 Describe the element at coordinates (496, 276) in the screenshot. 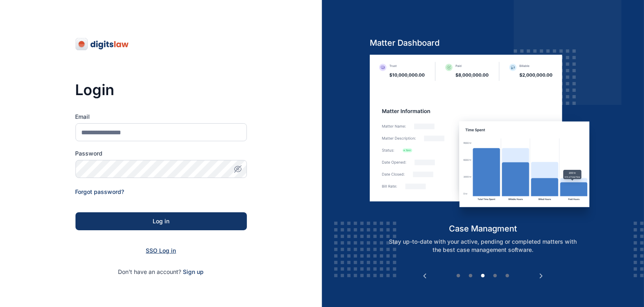

I see `button: 4` at that location.